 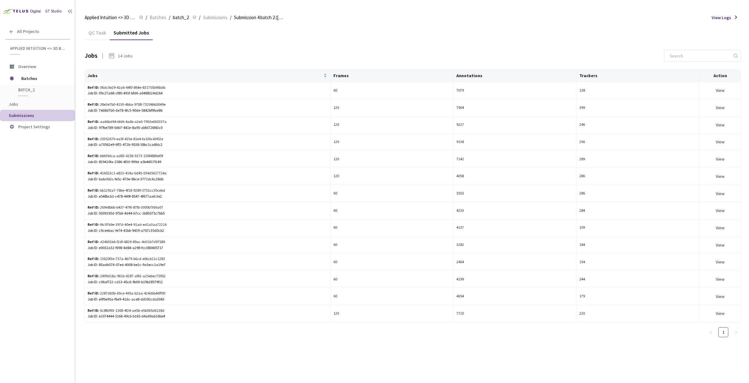 I want to click on td: 5553, so click(x=515, y=193).